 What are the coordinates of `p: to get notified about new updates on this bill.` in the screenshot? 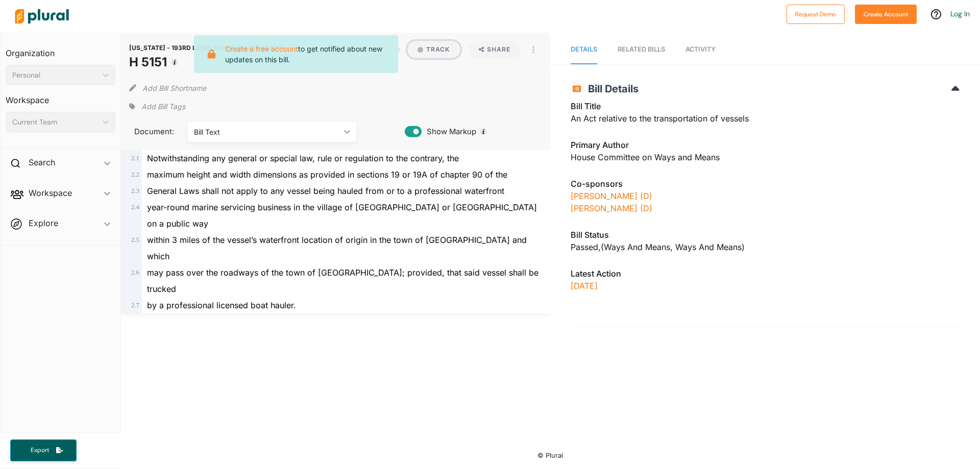 It's located at (307, 55).